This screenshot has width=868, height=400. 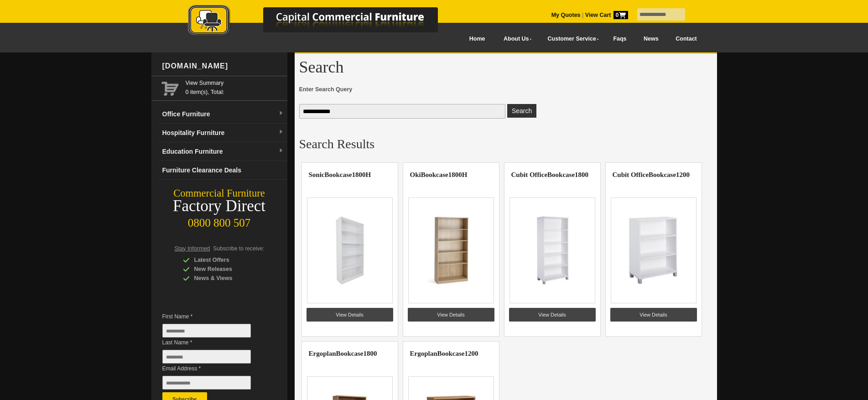 I want to click on a: Education Furnituredropdown, so click(x=223, y=151).